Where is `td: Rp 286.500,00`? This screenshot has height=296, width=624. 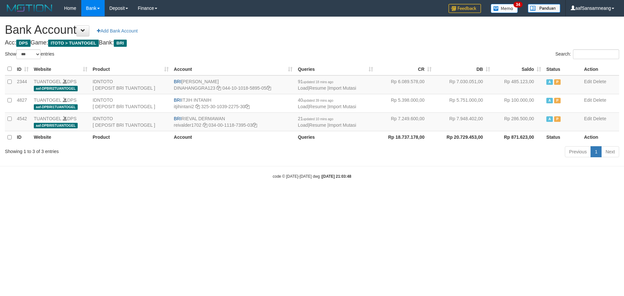
td: Rp 286.500,00 is located at coordinates (518, 122).